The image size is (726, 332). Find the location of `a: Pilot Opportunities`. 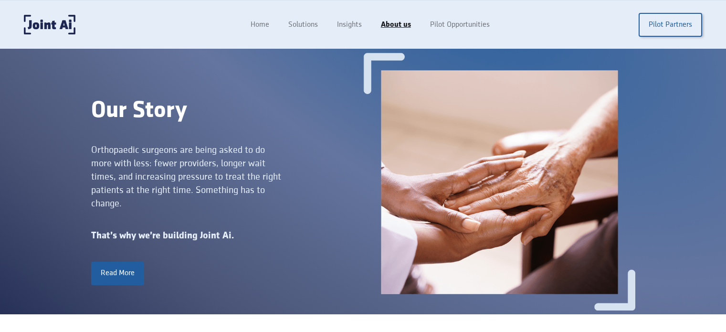

a: Pilot Opportunities is located at coordinates (459, 25).